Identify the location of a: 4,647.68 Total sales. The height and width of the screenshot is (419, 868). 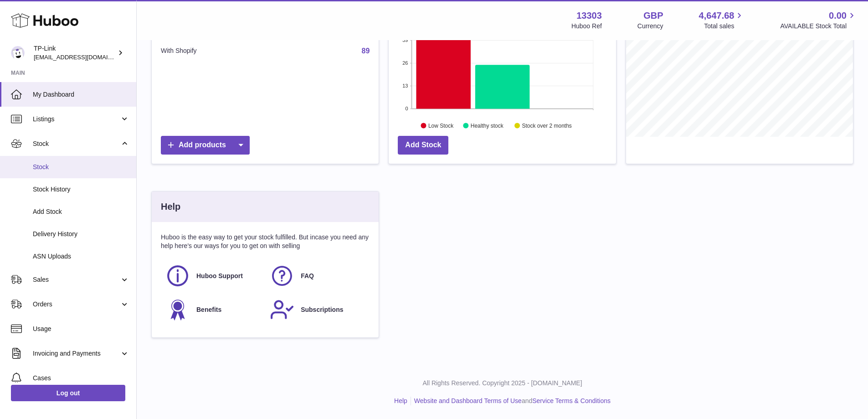
(721, 20).